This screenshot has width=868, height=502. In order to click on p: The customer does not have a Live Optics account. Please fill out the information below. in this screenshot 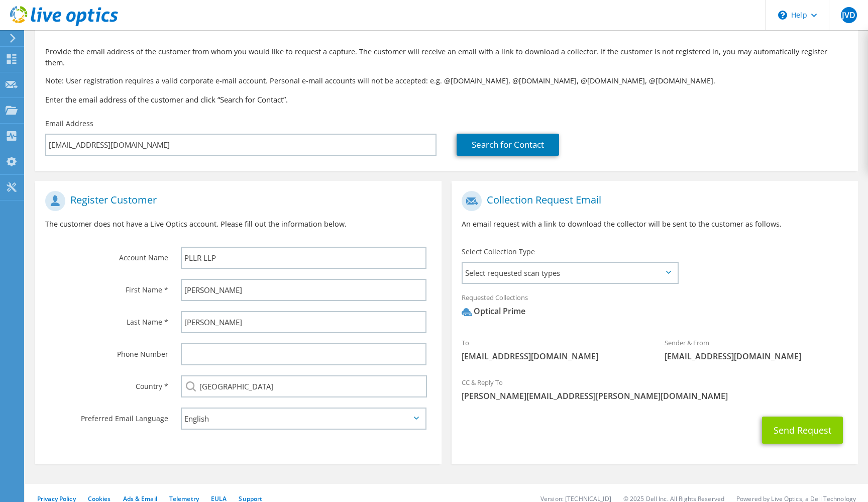, I will do `click(238, 224)`.